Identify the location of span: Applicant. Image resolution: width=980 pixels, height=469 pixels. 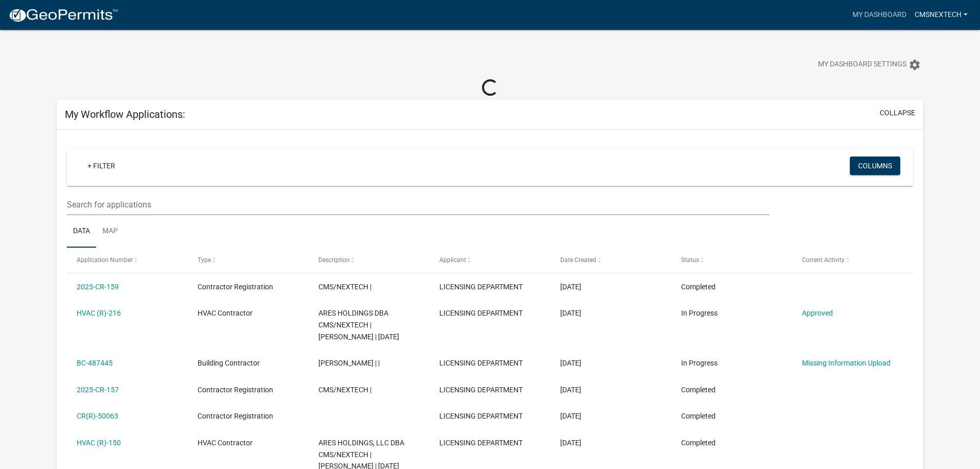
(453, 260).